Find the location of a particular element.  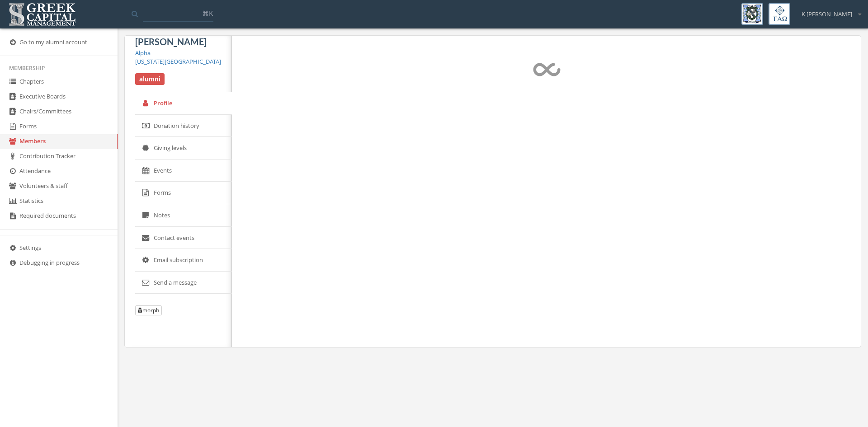

a: Notes is located at coordinates (184, 216).